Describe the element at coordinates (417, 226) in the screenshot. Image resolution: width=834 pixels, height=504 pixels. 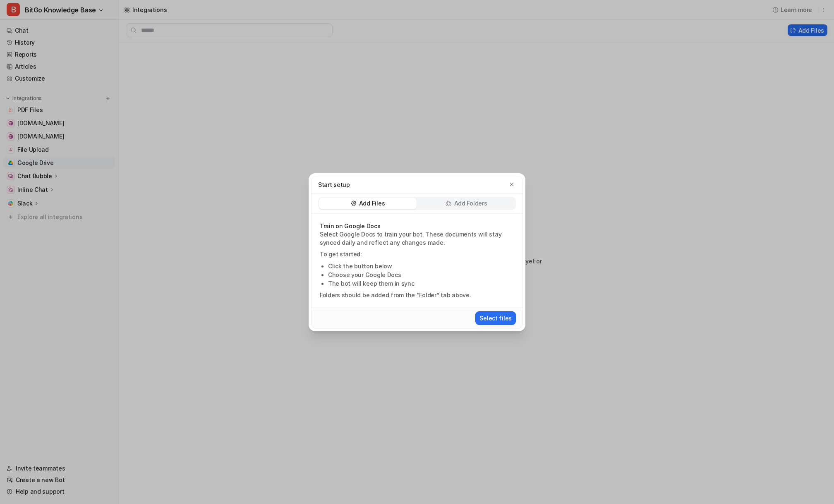
I see `p: Train on Google Docs` at that location.